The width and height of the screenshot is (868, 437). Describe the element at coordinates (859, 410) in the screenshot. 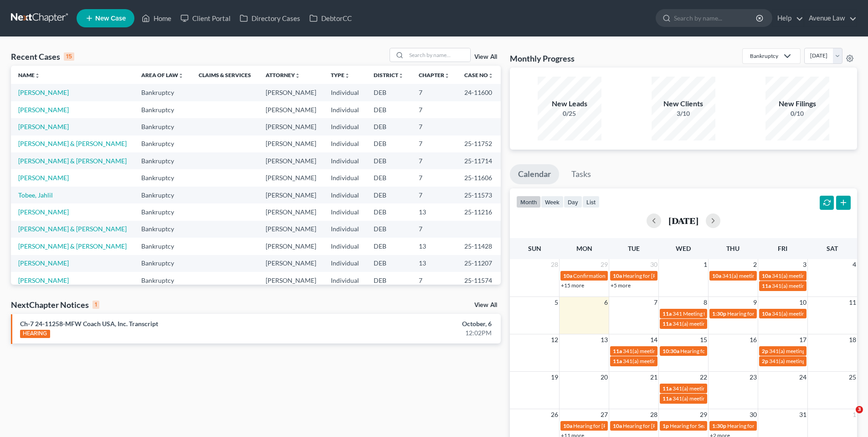

I see `span: 3` at that location.